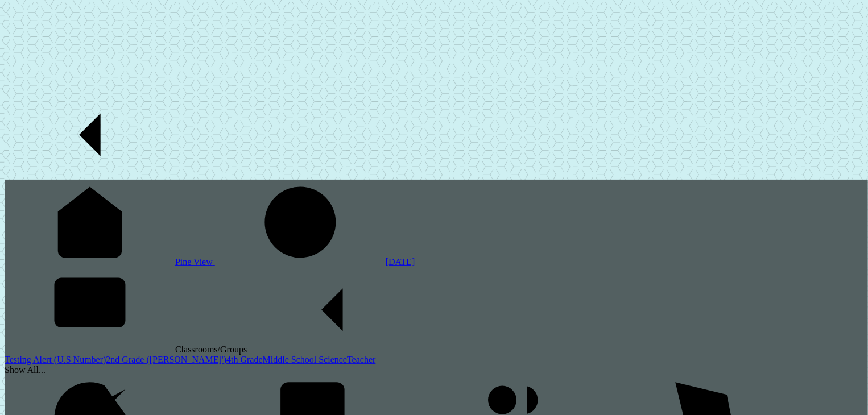  Describe the element at coordinates (361, 360) in the screenshot. I see `a: Teacher` at that location.